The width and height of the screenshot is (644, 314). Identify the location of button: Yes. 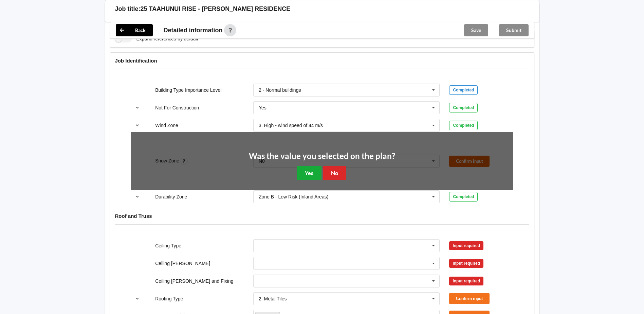
(309, 173).